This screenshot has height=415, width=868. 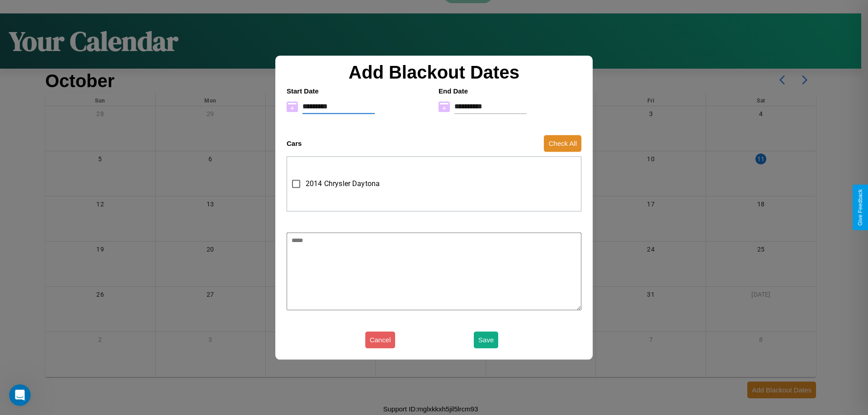 I want to click on button: Save, so click(x=486, y=339).